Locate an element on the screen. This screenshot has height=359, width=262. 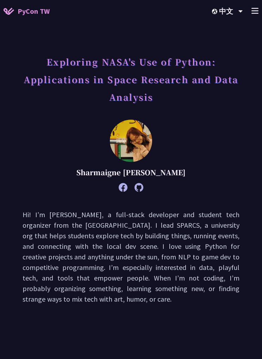
h1: Exploring NASA's Use of Python: Applications in Space Research and Data Analysis is located at coordinates (131, 79).